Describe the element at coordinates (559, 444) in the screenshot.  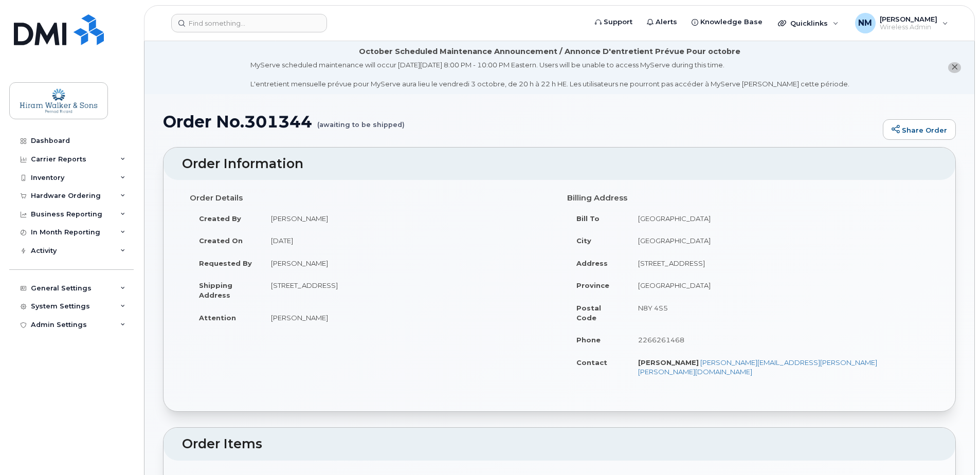
I see `h2: Order Items` at that location.